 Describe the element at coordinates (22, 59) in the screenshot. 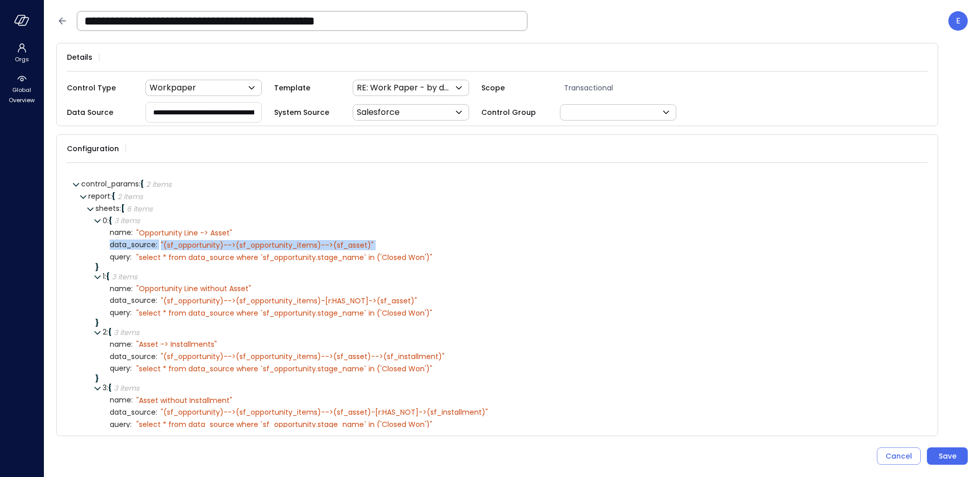

I see `span: Orgs` at that location.